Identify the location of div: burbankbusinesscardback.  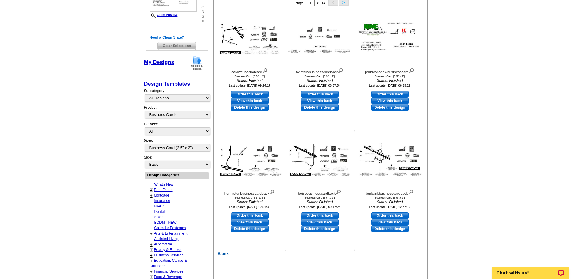
(390, 192).